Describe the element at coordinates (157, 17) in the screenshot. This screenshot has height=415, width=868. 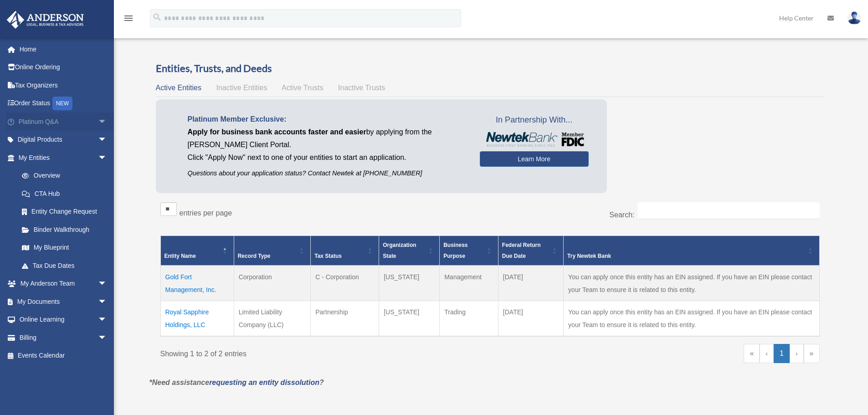
I see `i: search` at that location.